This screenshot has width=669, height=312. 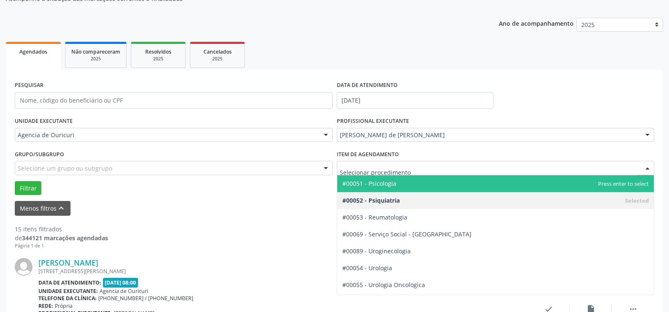 I want to click on i: keyboard_arrow_up, so click(x=61, y=208).